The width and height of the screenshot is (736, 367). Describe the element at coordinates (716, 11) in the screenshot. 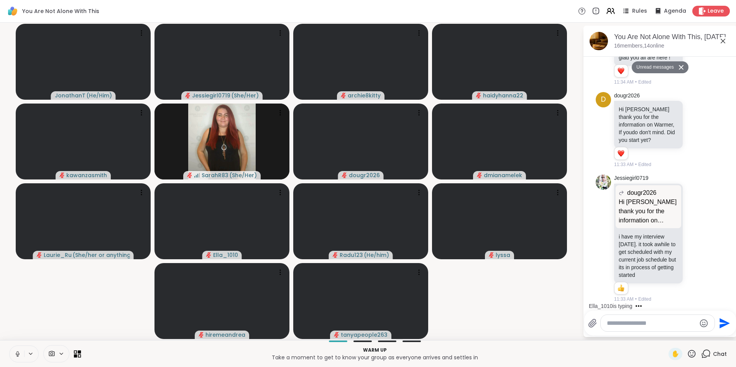

I see `span: Leave` at that location.